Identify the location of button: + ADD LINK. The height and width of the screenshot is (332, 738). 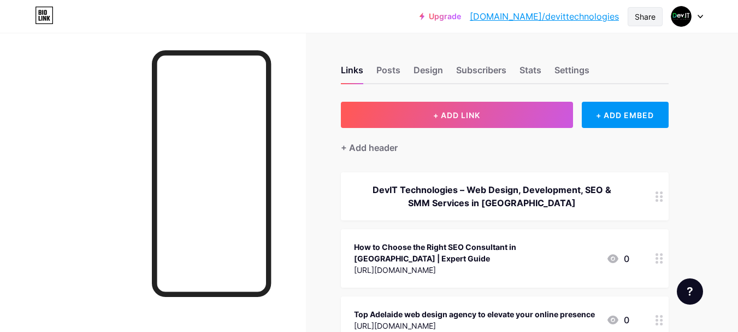
(457, 115).